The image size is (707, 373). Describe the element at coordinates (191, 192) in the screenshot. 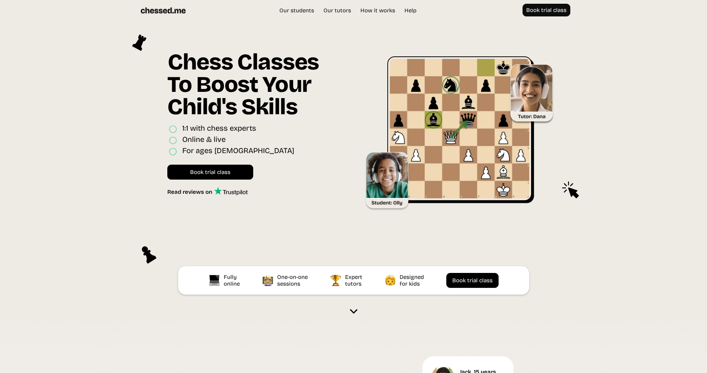

I see `div: Read reviews on` at that location.